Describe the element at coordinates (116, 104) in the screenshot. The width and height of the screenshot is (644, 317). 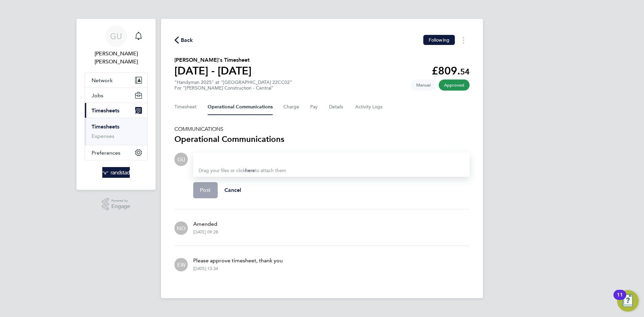
I see `nav: Main navigation` at that location.